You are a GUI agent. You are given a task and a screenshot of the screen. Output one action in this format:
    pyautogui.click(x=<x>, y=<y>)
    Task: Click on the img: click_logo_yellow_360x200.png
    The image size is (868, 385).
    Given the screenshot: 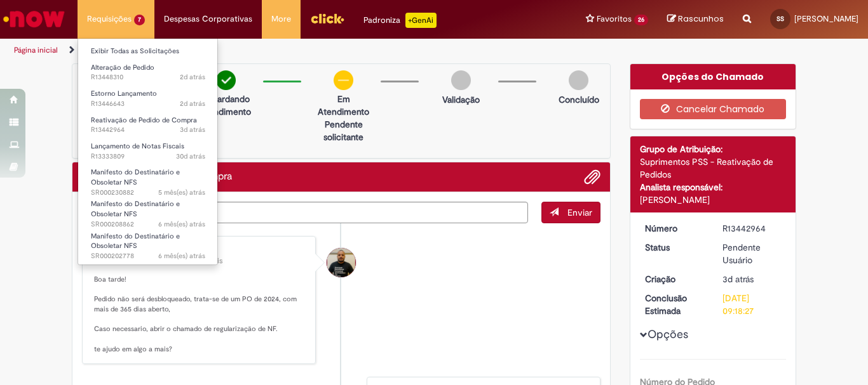 What is the action you would take?
    pyautogui.click(x=327, y=19)
    